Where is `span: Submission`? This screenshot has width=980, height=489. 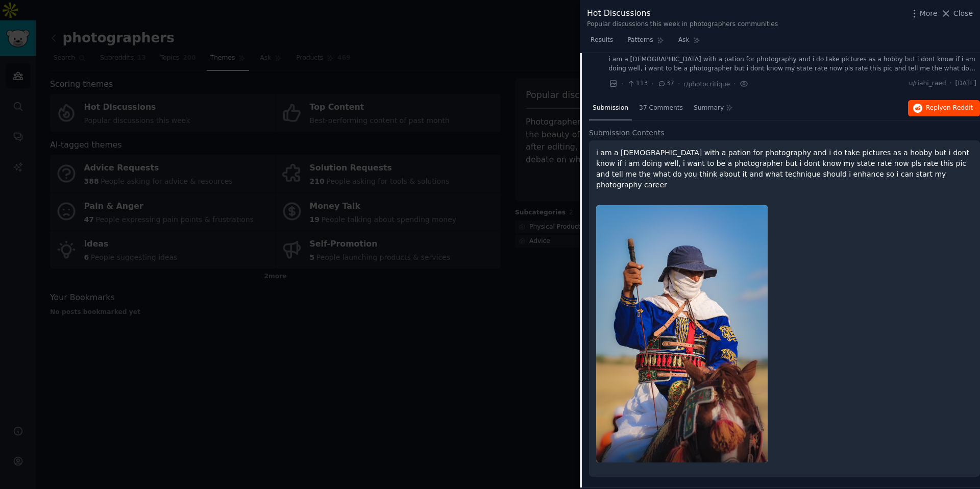 span: Submission is located at coordinates (611, 108).